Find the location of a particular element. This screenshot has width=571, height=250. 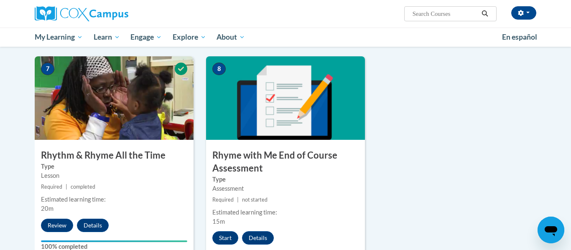

span: 20m is located at coordinates (47, 209).